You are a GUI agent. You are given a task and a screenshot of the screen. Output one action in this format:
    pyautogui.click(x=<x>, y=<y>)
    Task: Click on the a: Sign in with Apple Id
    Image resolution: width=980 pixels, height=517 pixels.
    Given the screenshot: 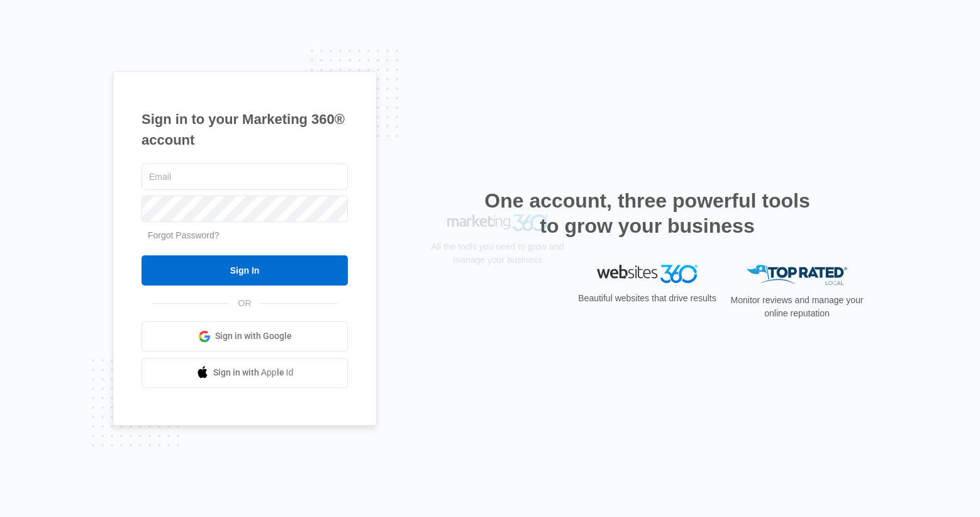 What is the action you would take?
    pyautogui.click(x=245, y=372)
    